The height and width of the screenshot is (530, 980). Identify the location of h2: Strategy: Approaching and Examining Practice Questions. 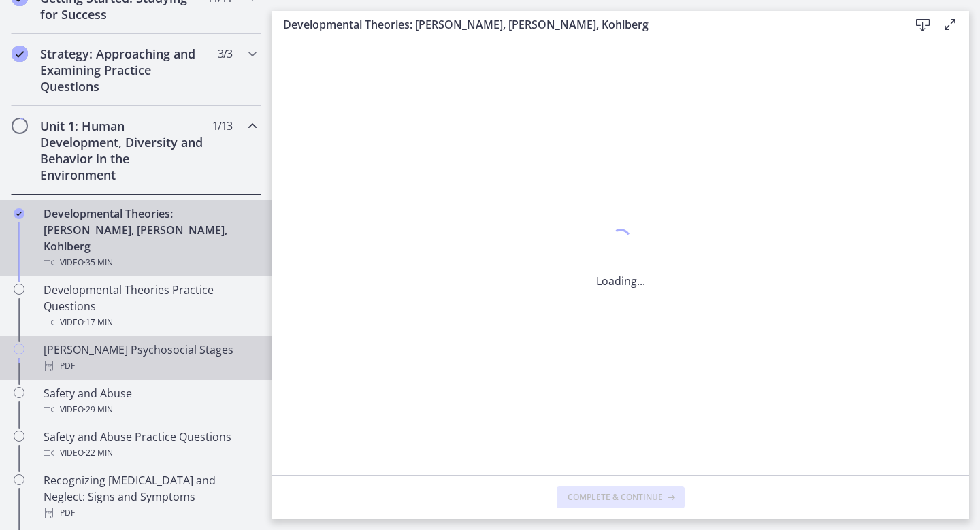
(123, 70).